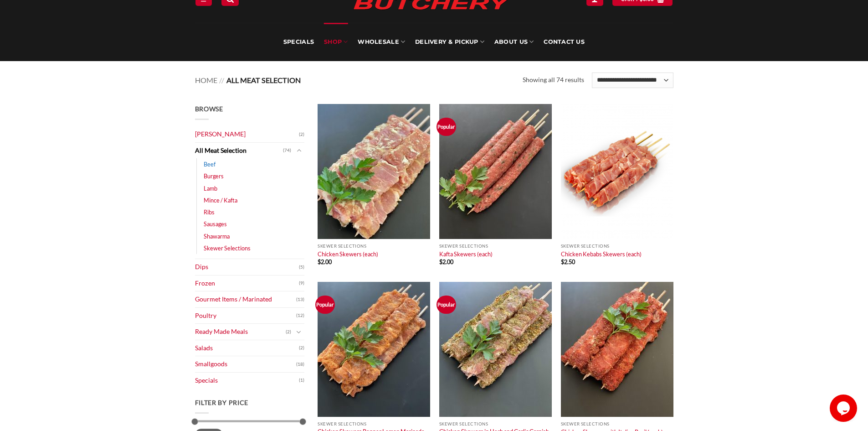 This screenshot has height=431, width=868. I want to click on a: Ready Made Meals, so click(240, 331).